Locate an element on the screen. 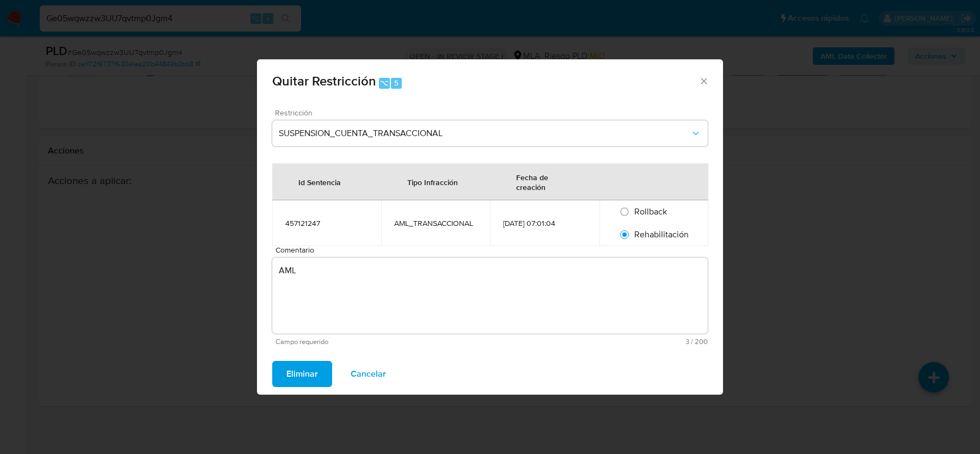  button: Cancelar is located at coordinates (368, 374).